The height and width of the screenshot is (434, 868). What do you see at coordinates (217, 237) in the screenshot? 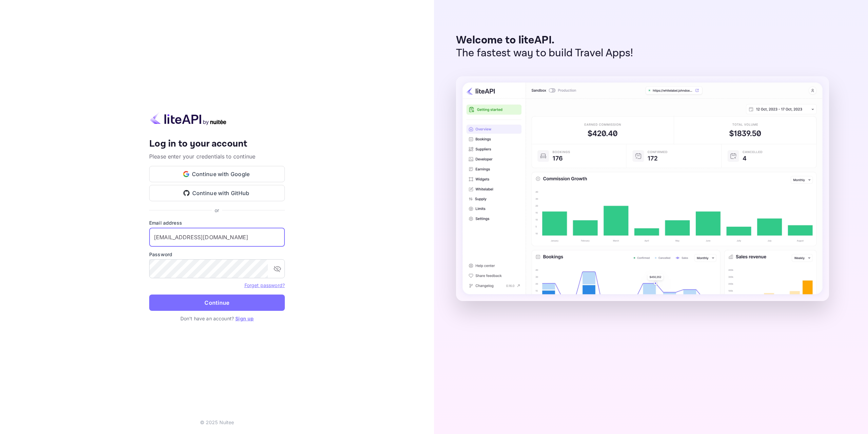
I see `input: Enter your email address` at bounding box center [217, 237].